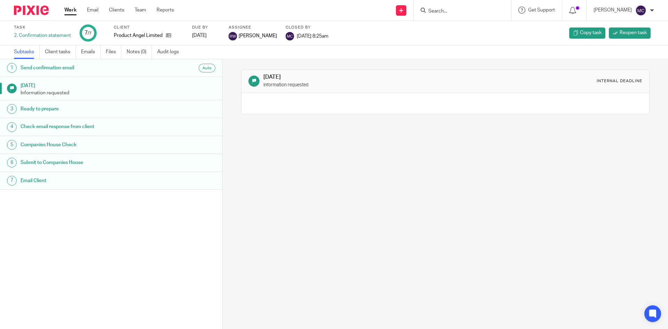 The image size is (668, 329). Describe the element at coordinates (12, 109) in the screenshot. I see `div: 3` at that location.